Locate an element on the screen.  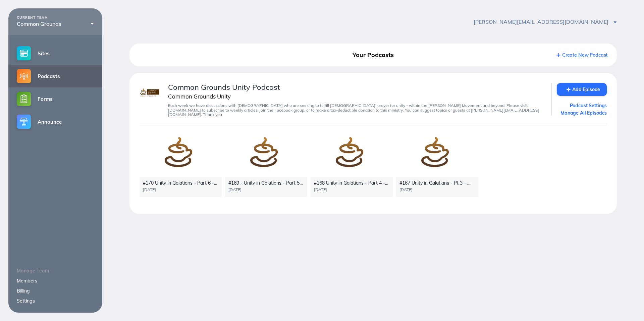
div: Common Grounds Unity is located at coordinates (356, 96).